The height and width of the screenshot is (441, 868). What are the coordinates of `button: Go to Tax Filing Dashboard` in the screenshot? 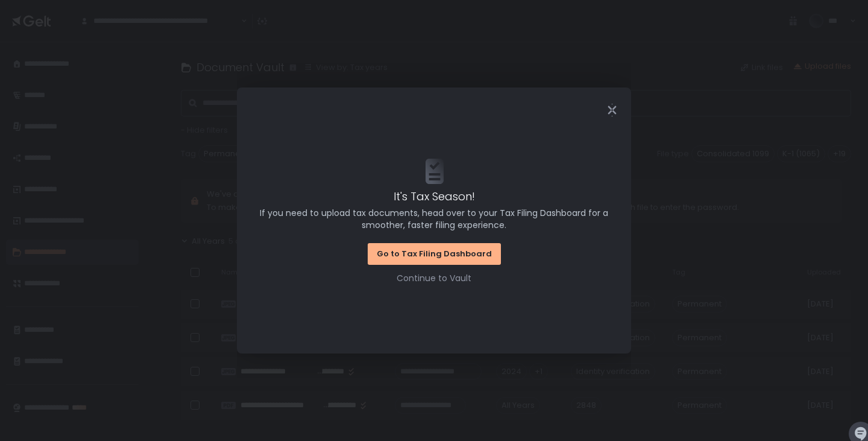 It's located at (434, 254).